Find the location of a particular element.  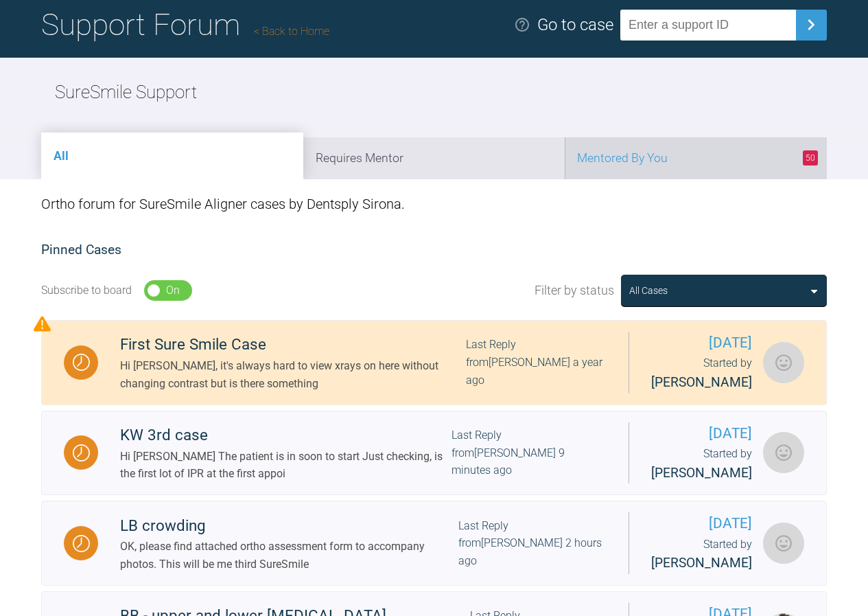

div: Go to case is located at coordinates (575, 24).